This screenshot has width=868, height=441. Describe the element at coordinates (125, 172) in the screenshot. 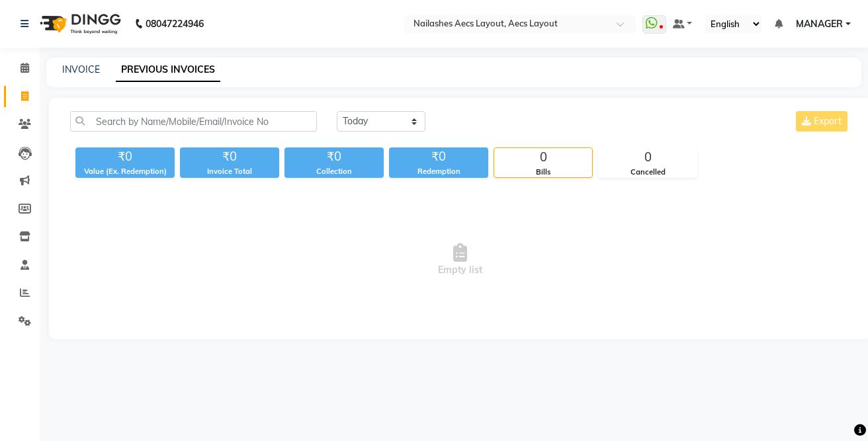

I see `div: Value (Ex. Redemption)` at that location.